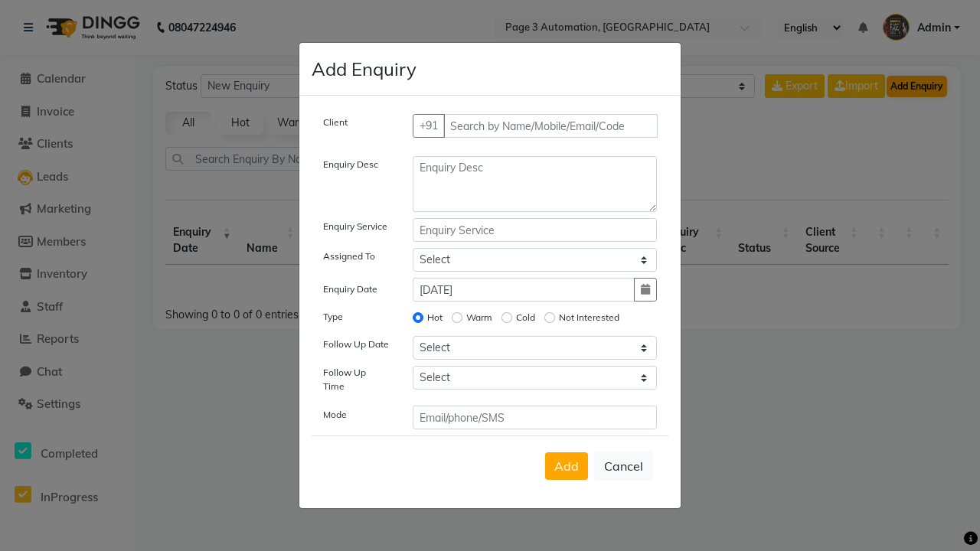  Describe the element at coordinates (567, 466) in the screenshot. I see `button: Add` at that location.